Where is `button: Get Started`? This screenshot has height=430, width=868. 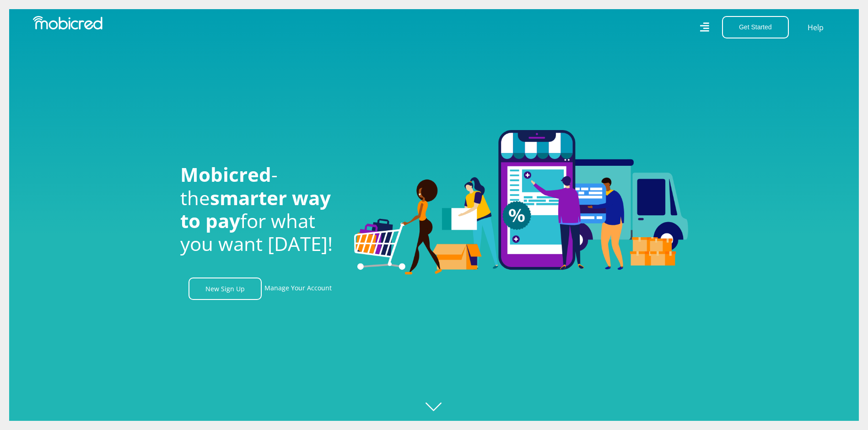
button: Get Started is located at coordinates (756, 27).